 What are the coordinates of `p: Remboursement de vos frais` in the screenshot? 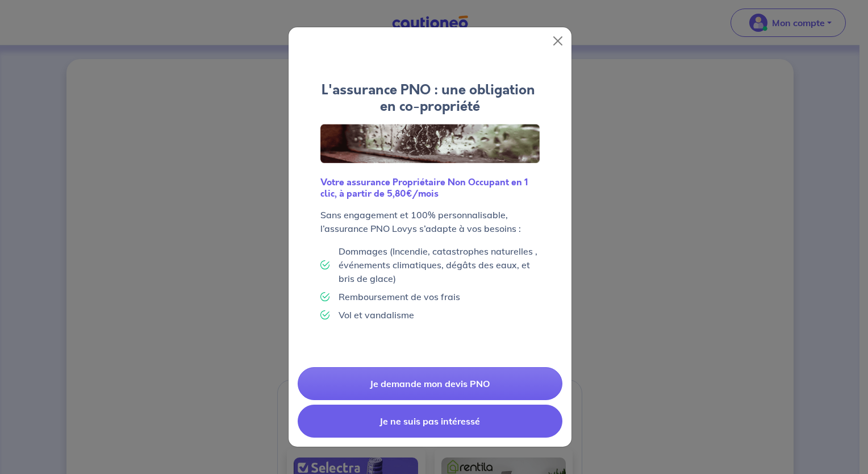 It's located at (399, 296).